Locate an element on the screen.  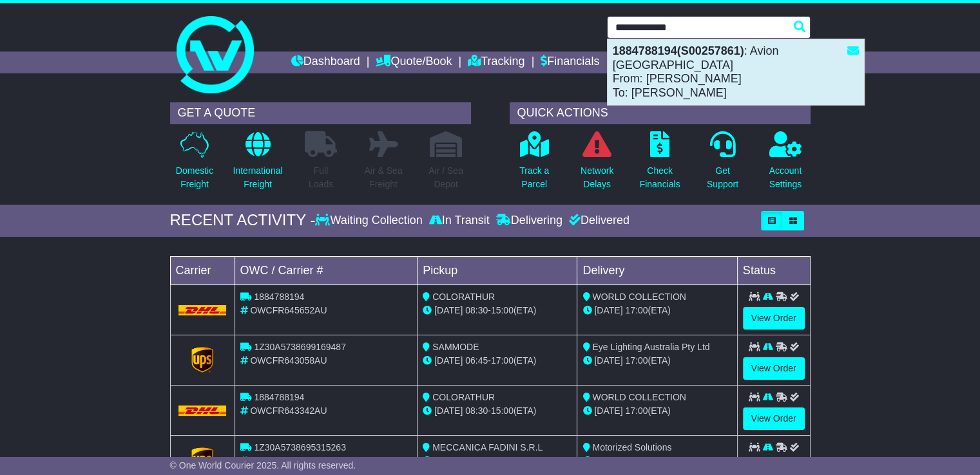
p: Account Settings is located at coordinates (785, 178).